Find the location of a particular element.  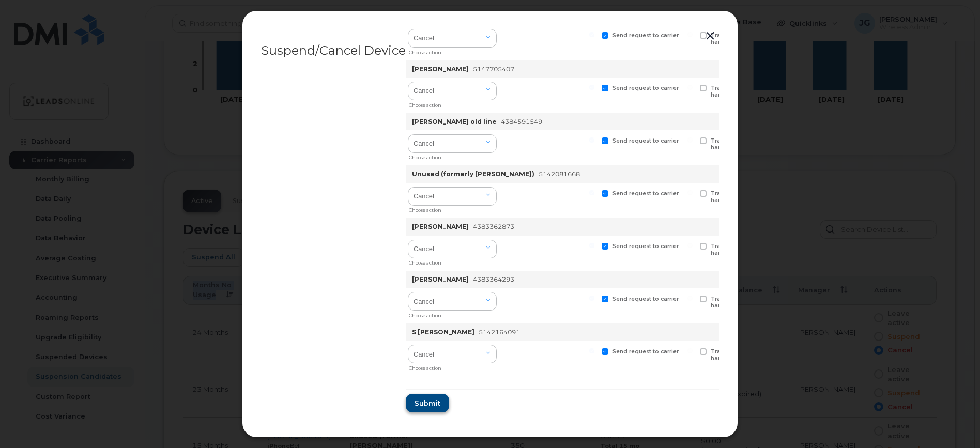

span: 5142081668 is located at coordinates (559, 173).